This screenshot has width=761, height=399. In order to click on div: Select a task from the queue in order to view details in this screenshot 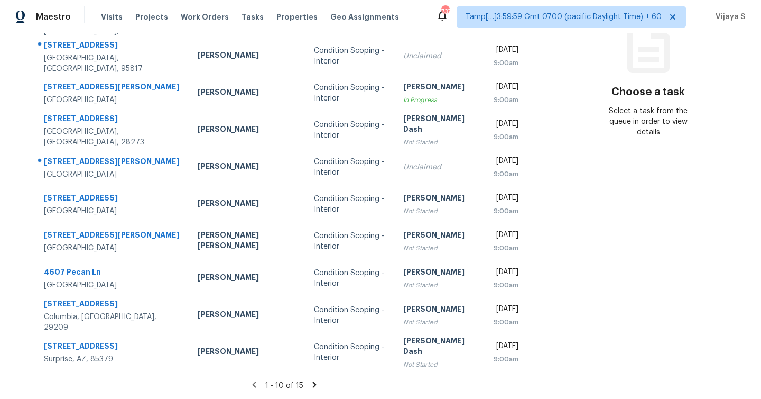, I will do `click(648, 122)`.